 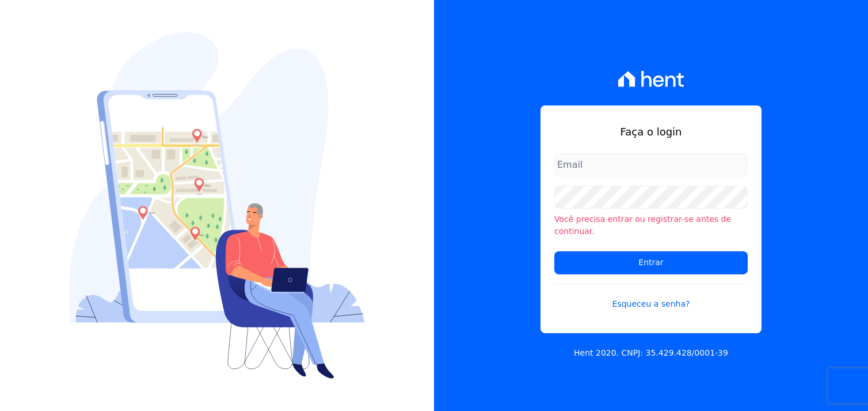 What do you see at coordinates (651, 353) in the screenshot?
I see `p: Hent 2020. CNPJ: 35.429.428/0001-39` at bounding box center [651, 353].